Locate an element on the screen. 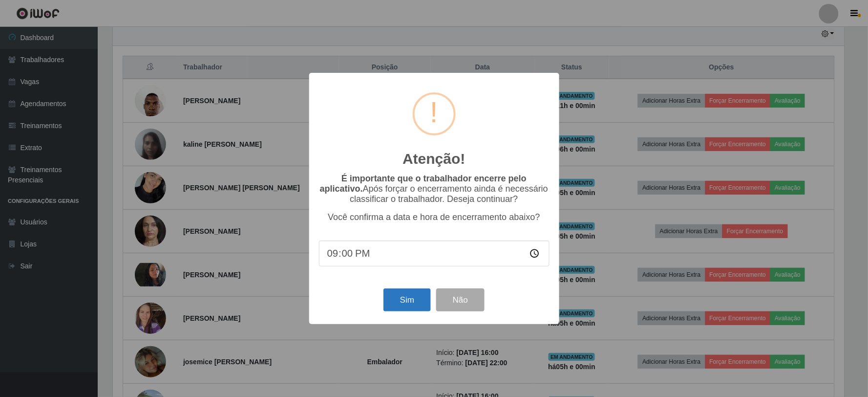 Image resolution: width=868 pixels, height=397 pixels. button: Não is located at coordinates (460, 299).